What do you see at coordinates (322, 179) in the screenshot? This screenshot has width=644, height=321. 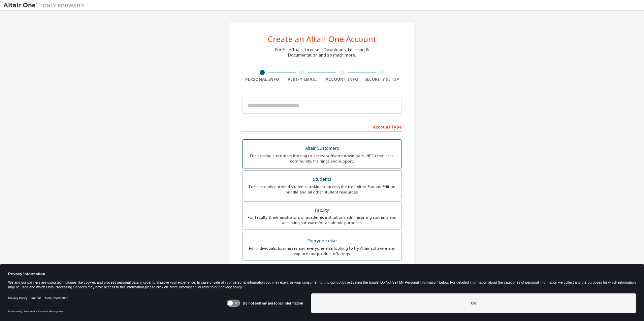 I see `div: Students` at bounding box center [322, 179].